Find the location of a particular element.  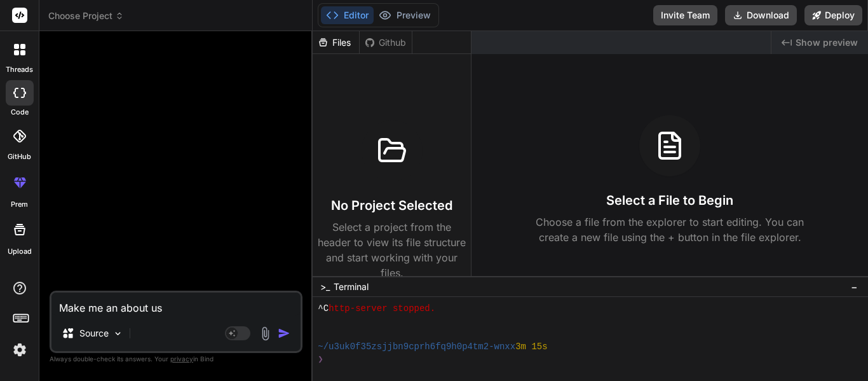

p: Always double-check its answers. Your in Bind is located at coordinates (176, 359).